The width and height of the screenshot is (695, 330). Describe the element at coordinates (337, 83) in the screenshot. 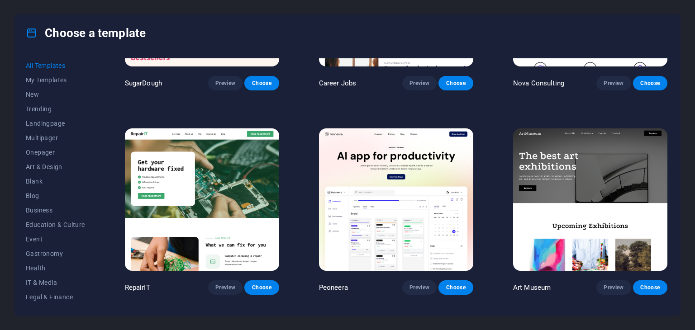

I see `p: Career Jobs` at that location.